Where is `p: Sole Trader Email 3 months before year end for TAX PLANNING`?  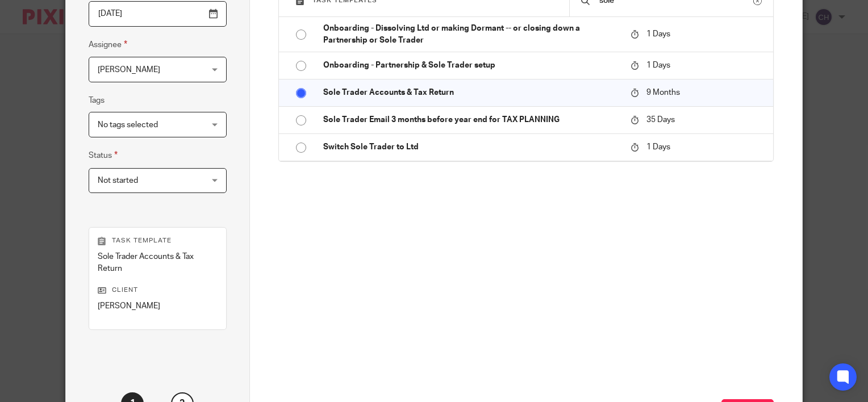 p: Sole Trader Email 3 months before year end for TAX PLANNING is located at coordinates (471, 120).